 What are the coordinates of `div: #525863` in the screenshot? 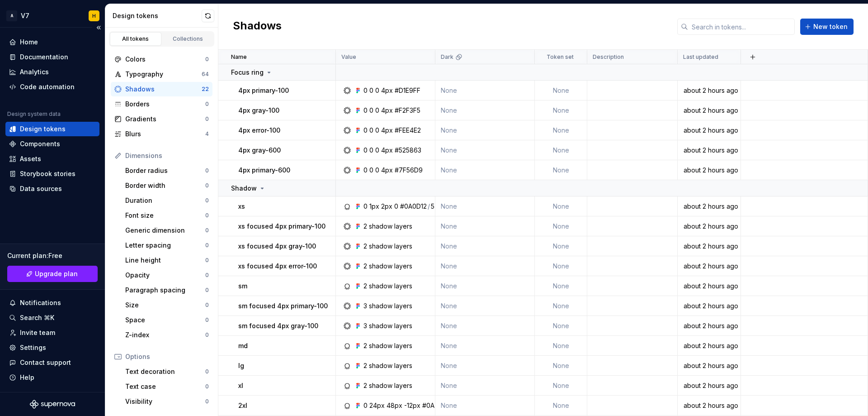 It's located at (408, 150).